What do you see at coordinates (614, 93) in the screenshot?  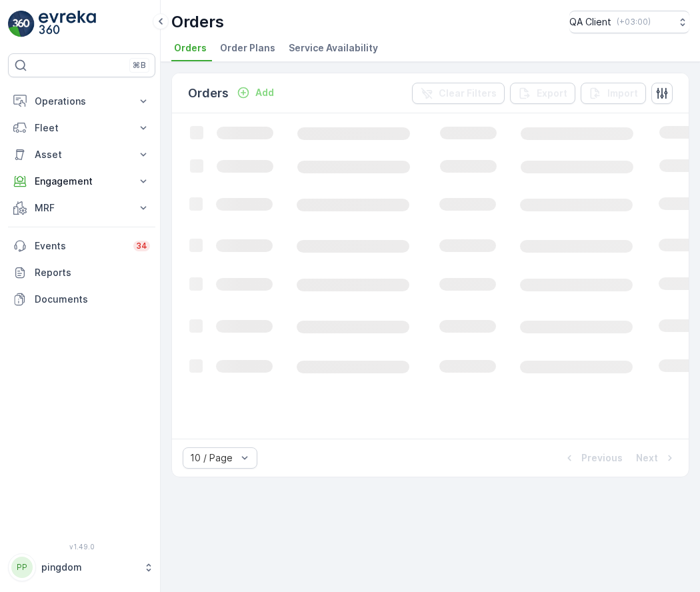 I see `button: Import` at bounding box center [614, 93].